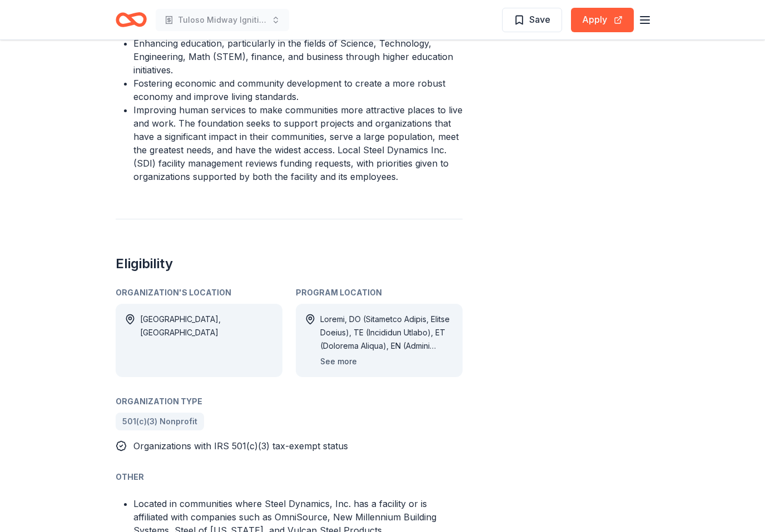  Describe the element at coordinates (289, 264) in the screenshot. I see `h2: Eligibility` at that location.